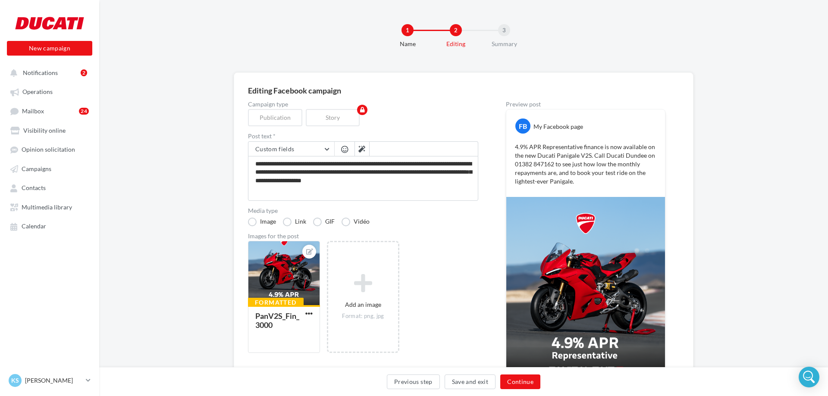 The height and width of the screenshot is (396, 828). What do you see at coordinates (456, 44) in the screenshot?
I see `div: Editing` at bounding box center [456, 44].